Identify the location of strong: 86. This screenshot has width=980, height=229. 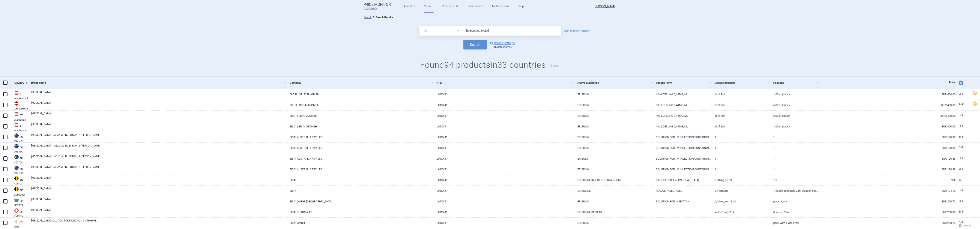
(495, 47).